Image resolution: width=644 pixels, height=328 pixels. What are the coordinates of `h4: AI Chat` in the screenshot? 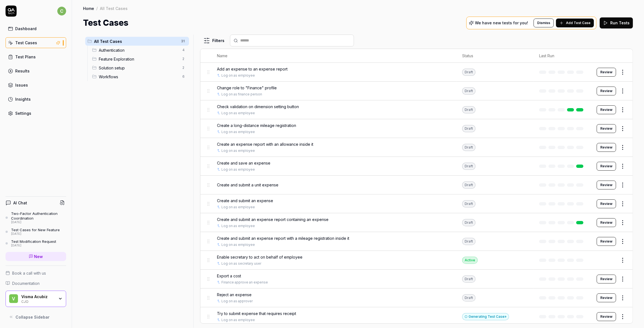 It's located at (20, 203).